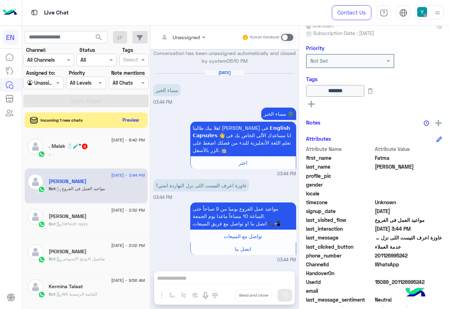  I want to click on a: tab, so click(383, 13).